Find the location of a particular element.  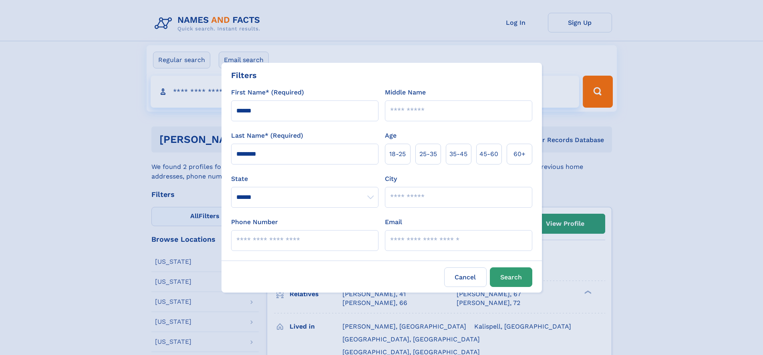

label: Last Name* (Required) is located at coordinates (267, 136).